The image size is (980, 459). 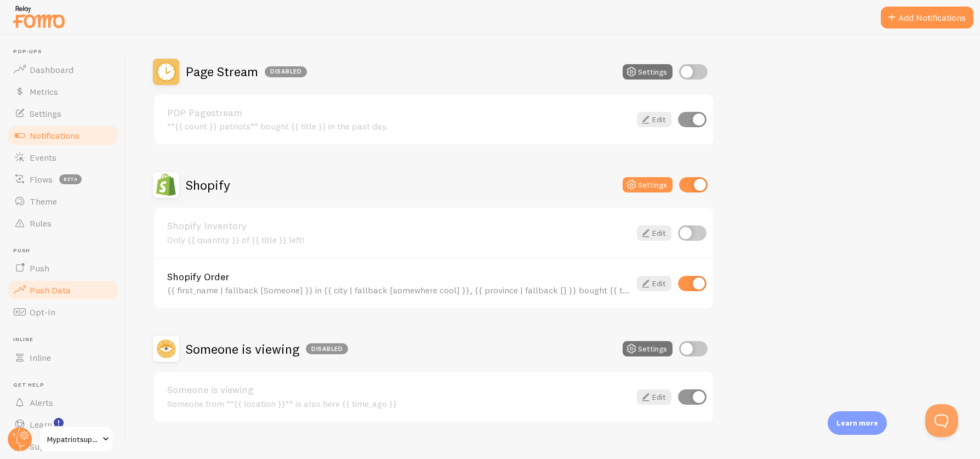 What do you see at coordinates (166, 349) in the screenshot?
I see `img: Someone is viewing` at bounding box center [166, 349].